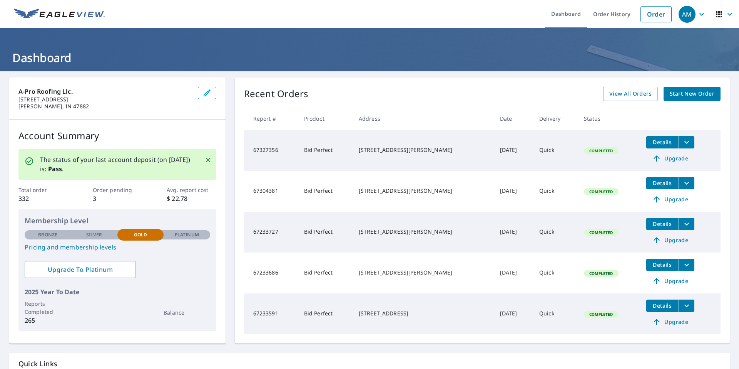 The width and height of the screenshot is (739, 369). Describe the element at coordinates (117, 247) in the screenshot. I see `a: Pricing and membership levels` at that location.